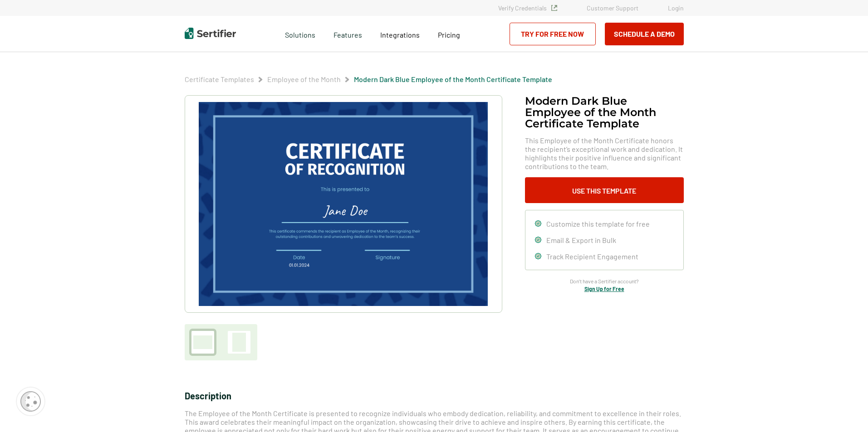  I want to click on a: Customer Support, so click(613, 8).